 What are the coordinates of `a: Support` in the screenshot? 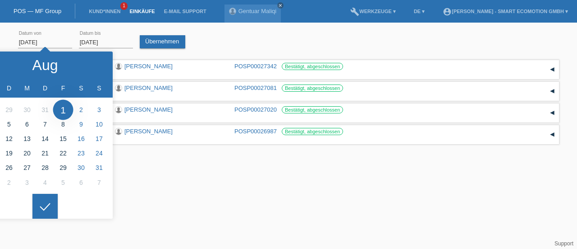 It's located at (564, 243).